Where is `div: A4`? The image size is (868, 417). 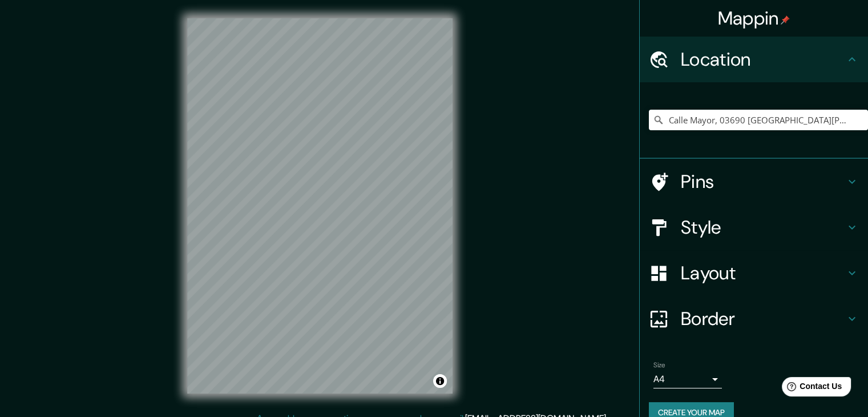
div: A4 is located at coordinates (688, 379).